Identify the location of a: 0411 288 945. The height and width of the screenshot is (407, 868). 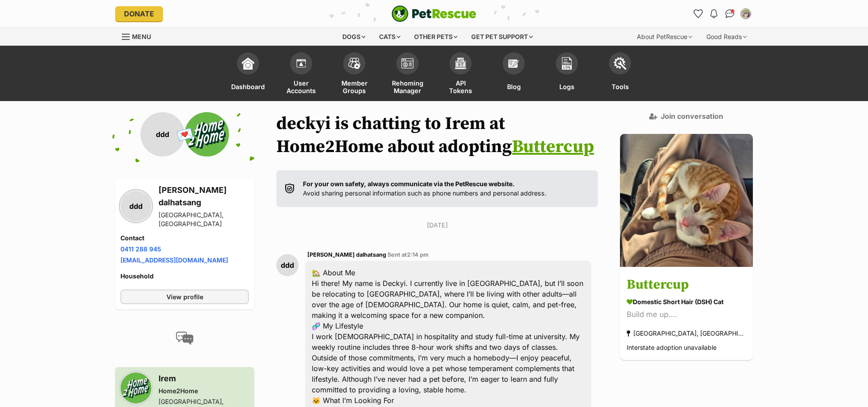
(141, 249).